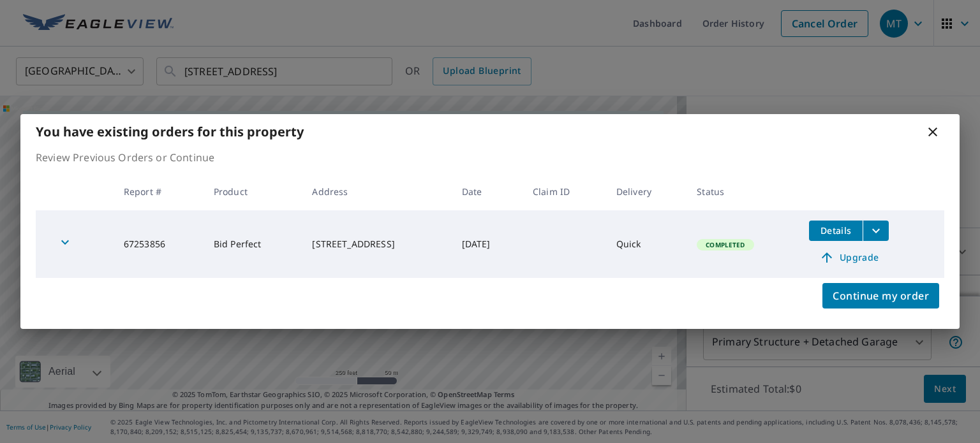 The image size is (980, 443). Describe the element at coordinates (158, 244) in the screenshot. I see `td: 67253856` at that location.